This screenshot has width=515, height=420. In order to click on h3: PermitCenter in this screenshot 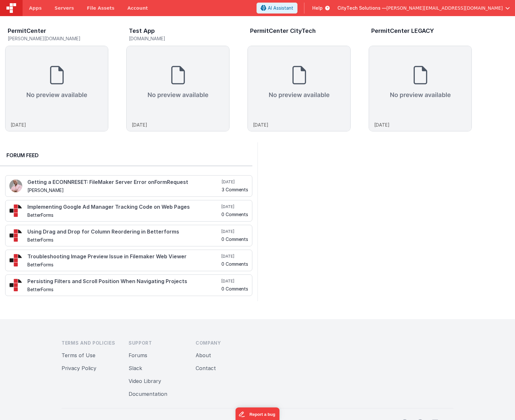, I will do `click(27, 31)`.